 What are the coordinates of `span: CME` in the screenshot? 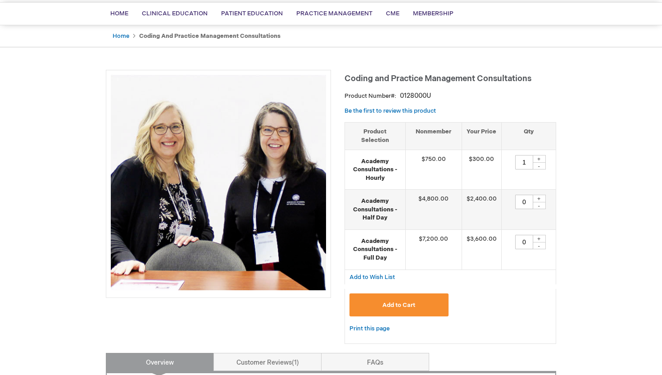 It's located at (393, 14).